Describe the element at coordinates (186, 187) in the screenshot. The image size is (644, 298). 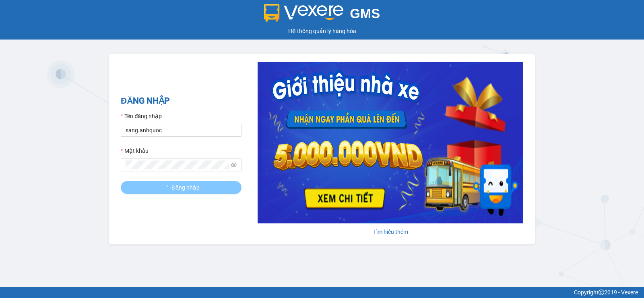
I see `span: Đăng nhập` at that location.